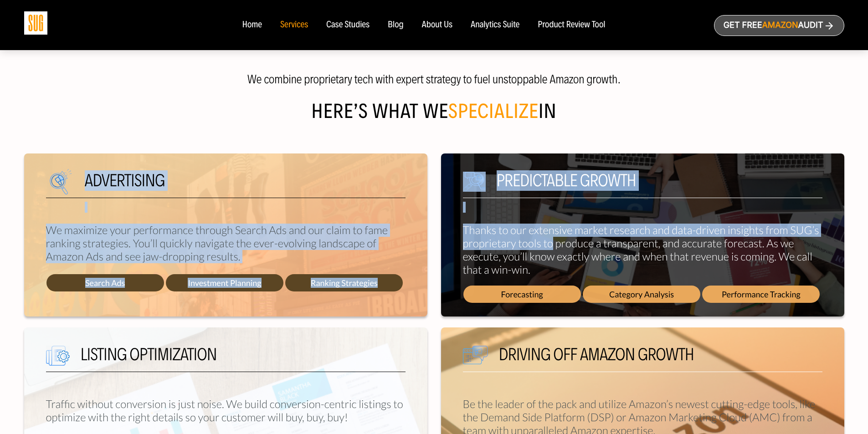  What do you see at coordinates (642, 294) in the screenshot?
I see `span: Category Analysis` at bounding box center [642, 294].